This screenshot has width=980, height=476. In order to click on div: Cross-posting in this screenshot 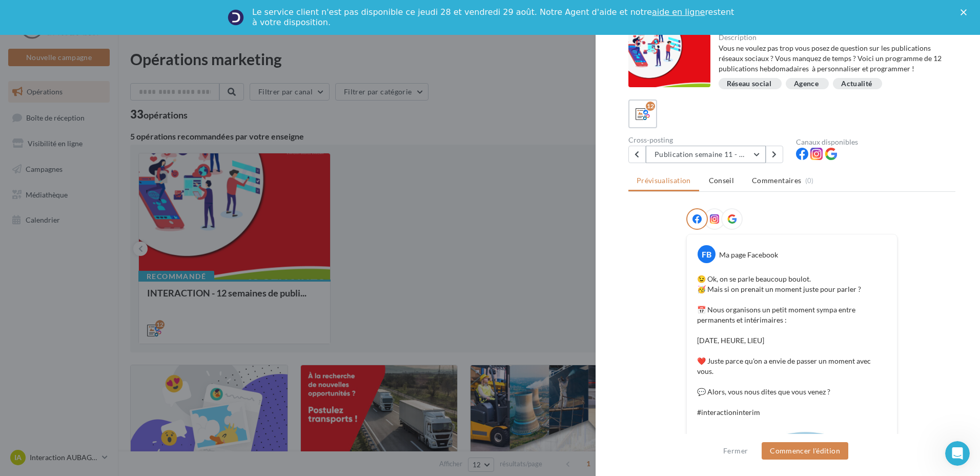, I will do `click(707, 140)`.